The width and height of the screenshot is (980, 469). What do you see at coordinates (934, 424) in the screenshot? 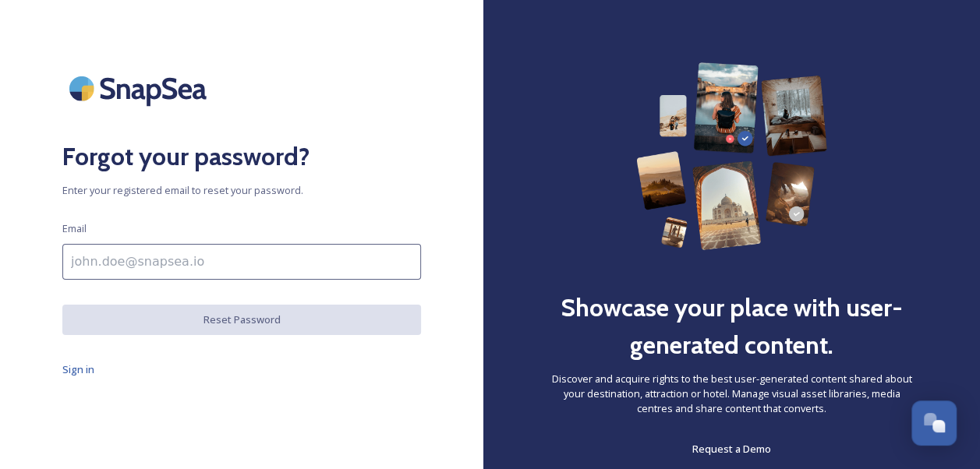
I see `button: Open Chat` at bounding box center [934, 424].